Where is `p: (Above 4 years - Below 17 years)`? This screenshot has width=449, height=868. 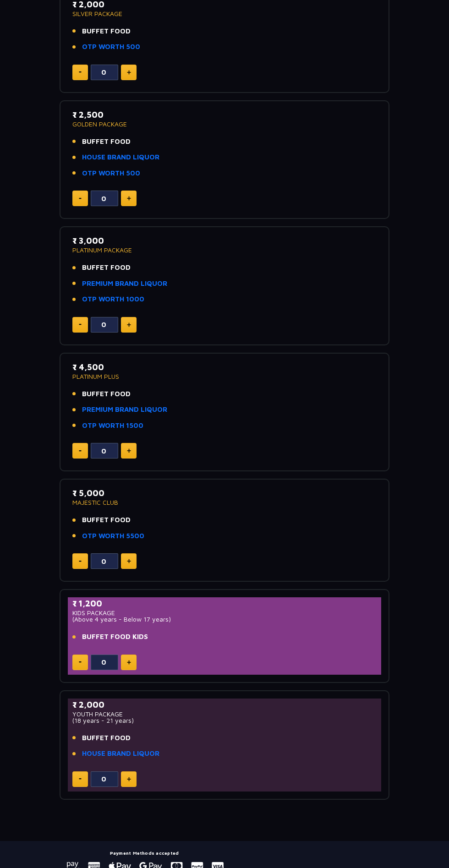
p: (Above 4 years - Below 17 years) is located at coordinates (225, 619).